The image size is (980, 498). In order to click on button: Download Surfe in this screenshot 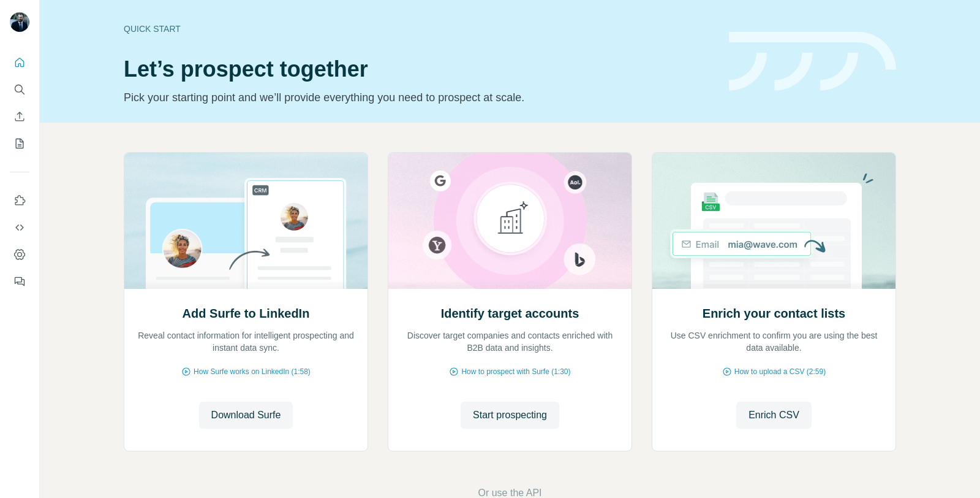, I will do `click(246, 415)`.